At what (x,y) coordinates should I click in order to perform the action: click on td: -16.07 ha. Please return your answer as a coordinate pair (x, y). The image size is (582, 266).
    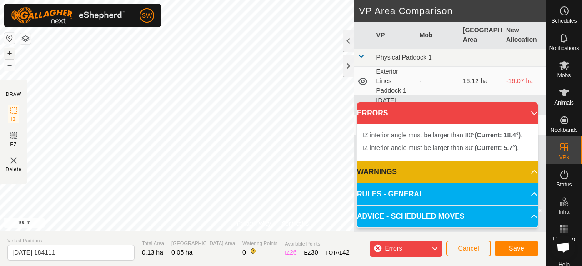
    Looking at the image, I should click on (524, 81).